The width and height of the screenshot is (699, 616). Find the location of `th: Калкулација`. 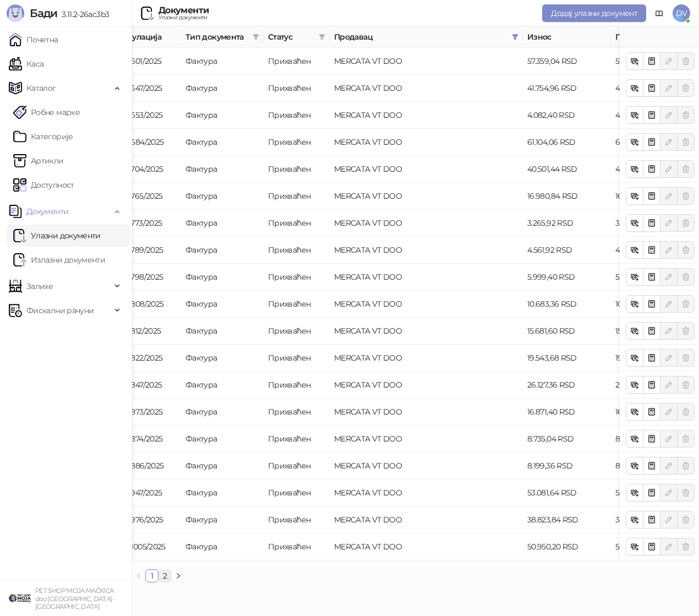

th: Калкулација is located at coordinates (146, 37).